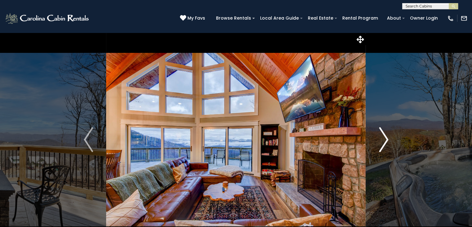  What do you see at coordinates (360, 18) in the screenshot?
I see `a: Rental Program` at bounding box center [360, 18].